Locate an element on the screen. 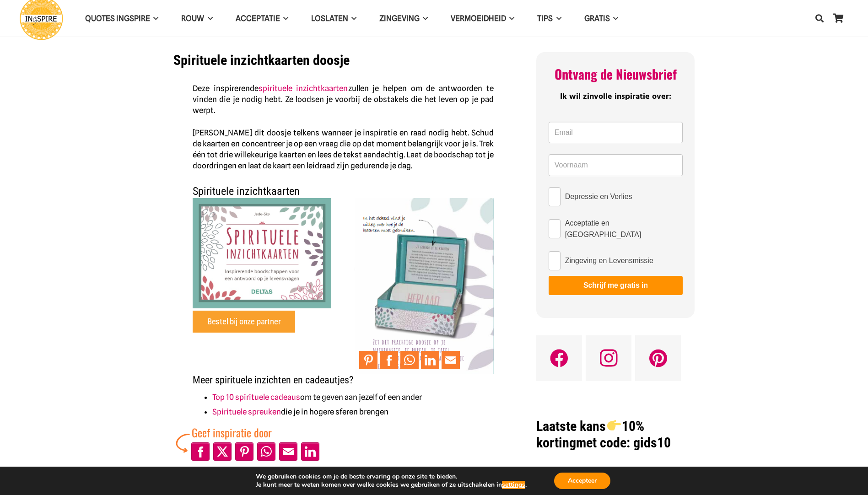 This screenshot has height=495, width=868. p: We gebruiken cookies om je de beste ervaring op onze site te bieden. is located at coordinates (391, 476).